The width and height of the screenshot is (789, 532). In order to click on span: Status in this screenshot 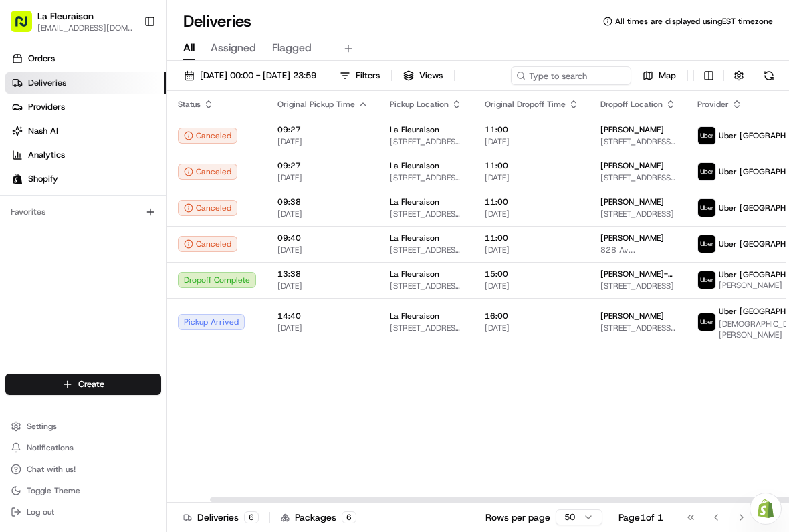, I will do `click(189, 104)`.